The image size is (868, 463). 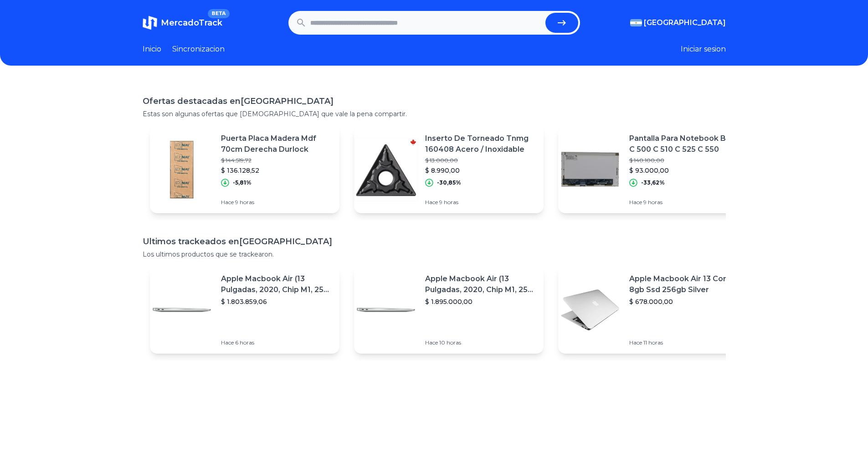 I want to click on p: Hace 10 horas, so click(x=480, y=343).